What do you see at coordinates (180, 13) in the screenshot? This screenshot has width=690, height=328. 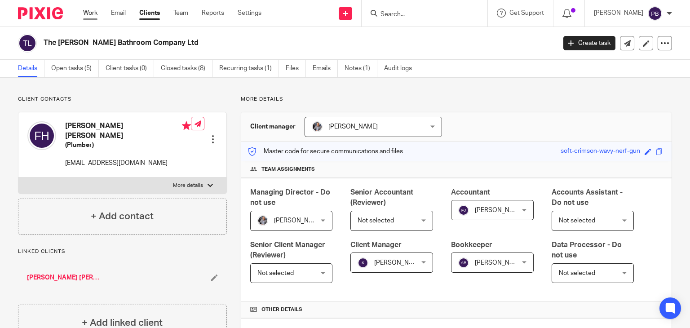 I see `a: Team` at bounding box center [180, 13].